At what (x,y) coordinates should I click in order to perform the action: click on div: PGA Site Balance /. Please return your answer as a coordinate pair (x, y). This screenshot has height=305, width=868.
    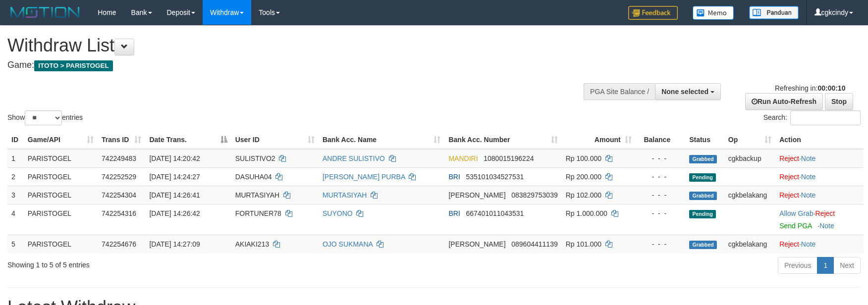
    Looking at the image, I should click on (619, 92).